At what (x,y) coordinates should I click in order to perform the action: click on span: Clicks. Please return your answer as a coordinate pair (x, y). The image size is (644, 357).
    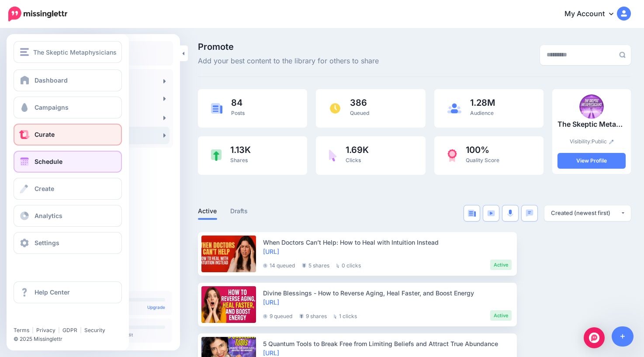
    Looking at the image, I should click on (353, 160).